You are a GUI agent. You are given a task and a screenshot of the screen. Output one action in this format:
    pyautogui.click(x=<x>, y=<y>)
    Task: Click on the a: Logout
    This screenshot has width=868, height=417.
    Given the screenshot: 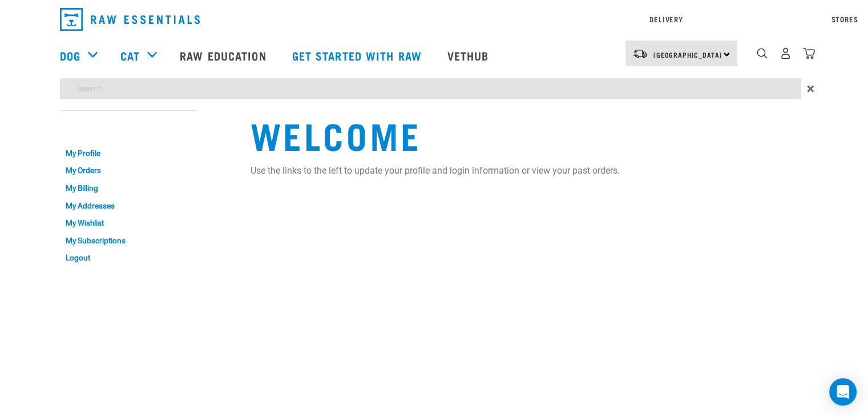 What is the action you would take?
    pyautogui.click(x=128, y=258)
    